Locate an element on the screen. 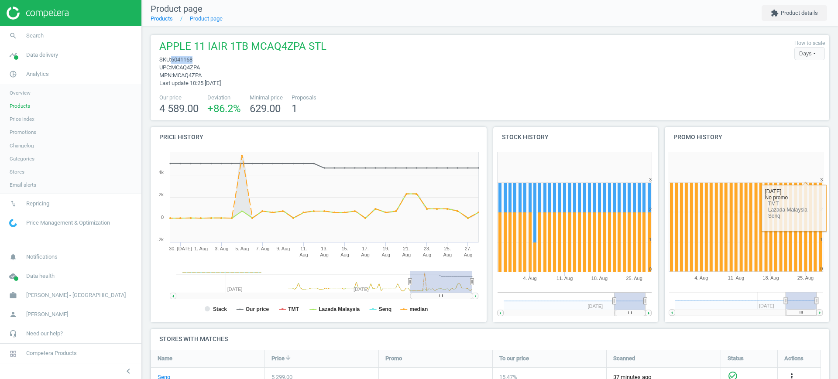 Image resolution: width=838 pixels, height=379 pixels. span: Categories is located at coordinates (22, 159).